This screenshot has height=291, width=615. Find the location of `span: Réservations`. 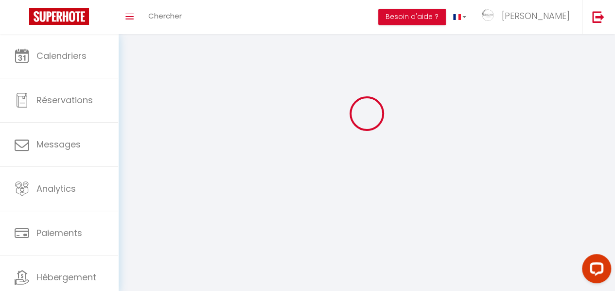

span: Réservations is located at coordinates (65, 100).